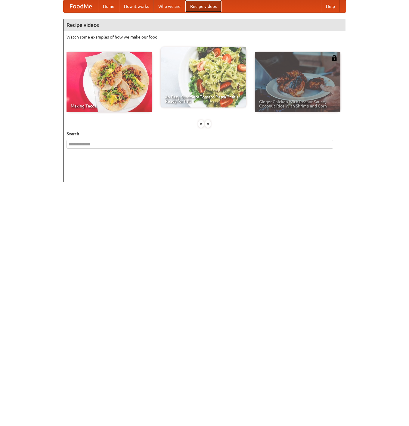 This screenshot has width=409, height=426. What do you see at coordinates (204, 6) in the screenshot?
I see `a: Recipe videos` at bounding box center [204, 6].